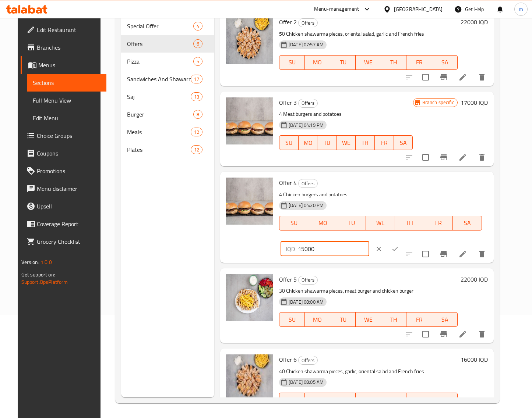 The width and height of the screenshot is (532, 418). Describe the element at coordinates (168, 26) in the screenshot. I see `div: Special Offer4` at that location.